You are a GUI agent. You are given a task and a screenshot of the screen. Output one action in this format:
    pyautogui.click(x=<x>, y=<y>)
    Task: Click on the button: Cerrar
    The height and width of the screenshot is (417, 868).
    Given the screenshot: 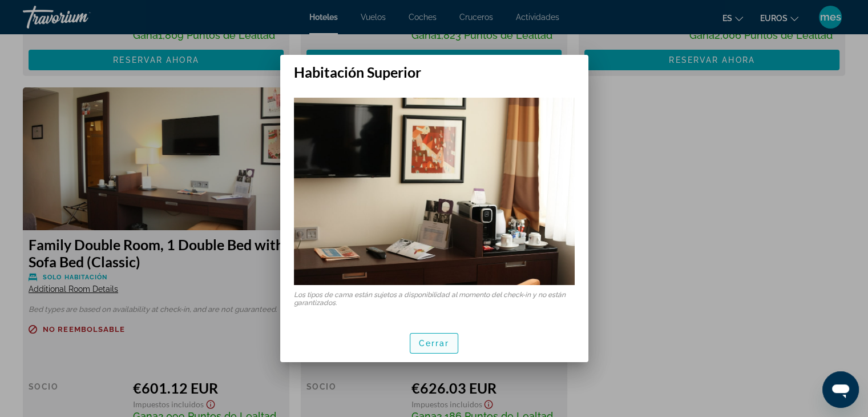 What is the action you would take?
    pyautogui.click(x=434, y=343)
    